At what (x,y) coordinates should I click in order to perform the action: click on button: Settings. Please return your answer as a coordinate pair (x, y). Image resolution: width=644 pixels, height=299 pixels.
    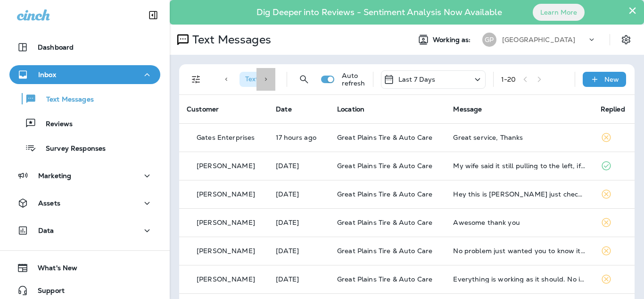
    Looking at the image, I should click on (626, 40).